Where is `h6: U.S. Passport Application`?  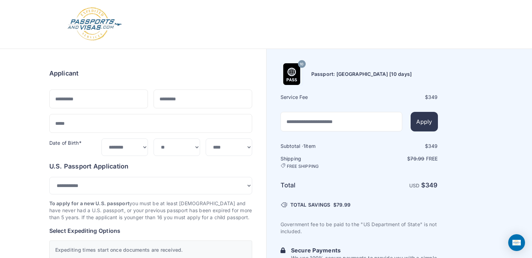 h6: U.S. Passport Application is located at coordinates (151, 166).